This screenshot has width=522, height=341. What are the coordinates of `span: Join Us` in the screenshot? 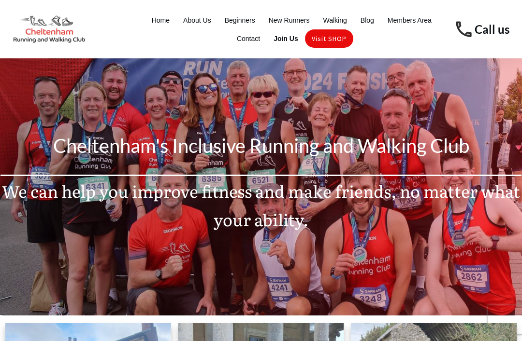 It's located at (285, 39).